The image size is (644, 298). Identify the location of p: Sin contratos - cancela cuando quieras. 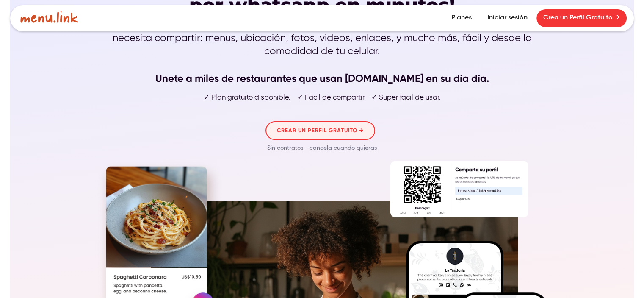
(322, 148).